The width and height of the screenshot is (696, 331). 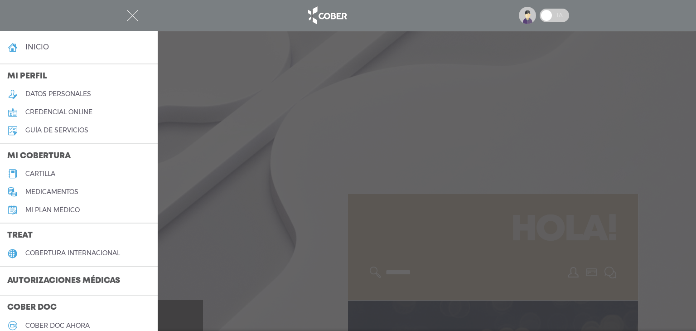 I want to click on h4: inicio, so click(x=37, y=47).